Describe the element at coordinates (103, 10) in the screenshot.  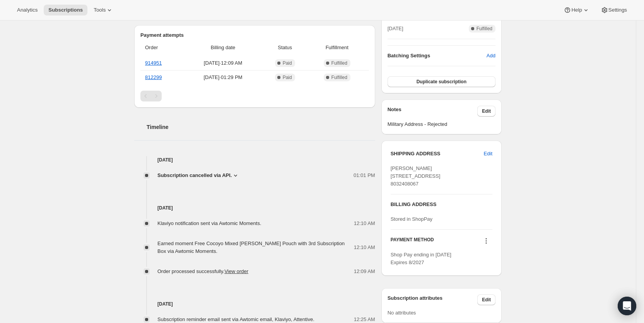
I see `button: Tools` at that location.